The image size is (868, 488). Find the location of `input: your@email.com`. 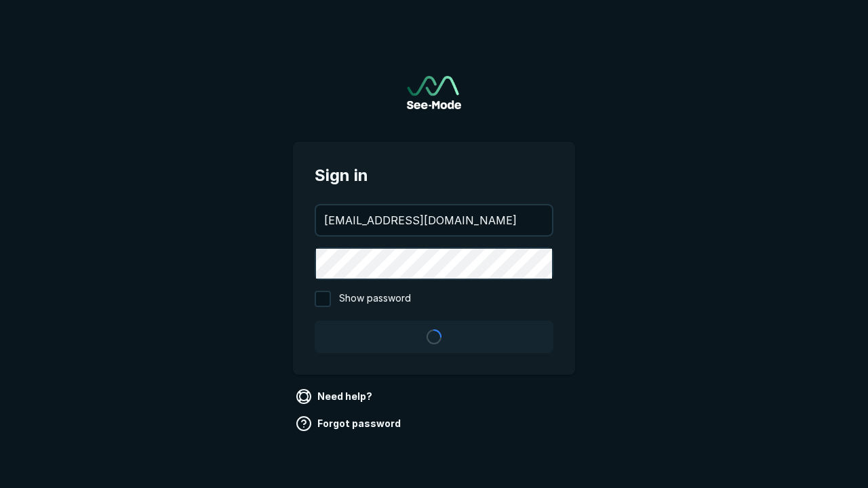

input: your@email.com is located at coordinates (434, 220).